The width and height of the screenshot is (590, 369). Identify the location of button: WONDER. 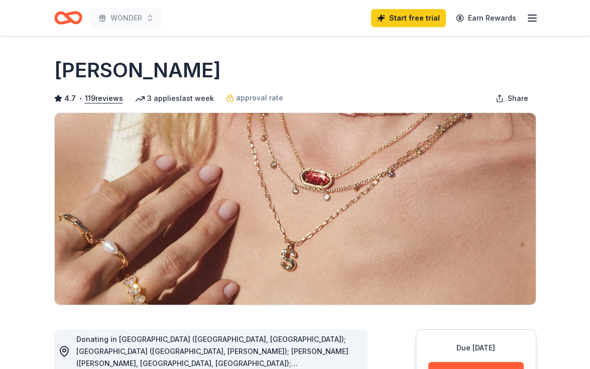
(126, 18).